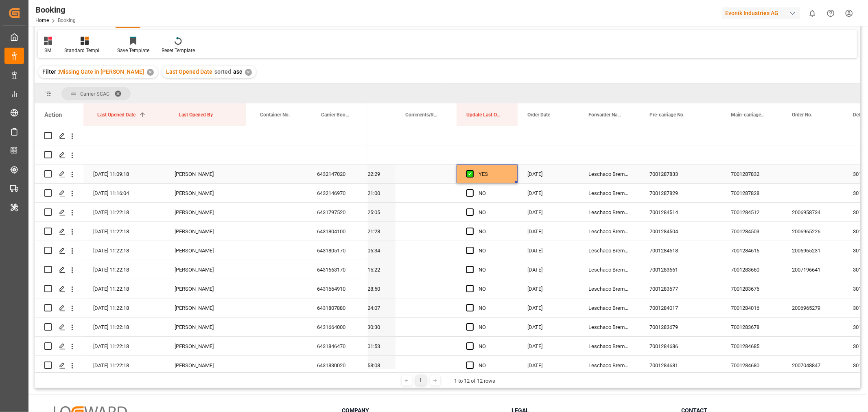 Image resolution: width=868 pixels, height=412 pixels. I want to click on div: Reset Template, so click(178, 50).